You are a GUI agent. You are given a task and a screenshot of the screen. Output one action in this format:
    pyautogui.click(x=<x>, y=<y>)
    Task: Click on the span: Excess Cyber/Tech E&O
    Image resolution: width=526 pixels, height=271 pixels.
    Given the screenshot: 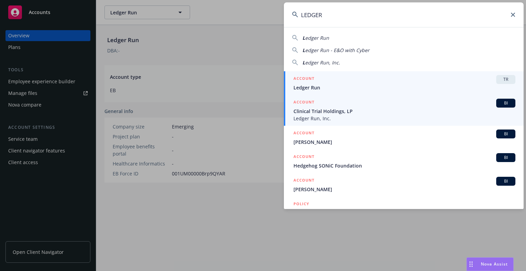 What is the action you would take?
    pyautogui.click(x=405, y=211)
    